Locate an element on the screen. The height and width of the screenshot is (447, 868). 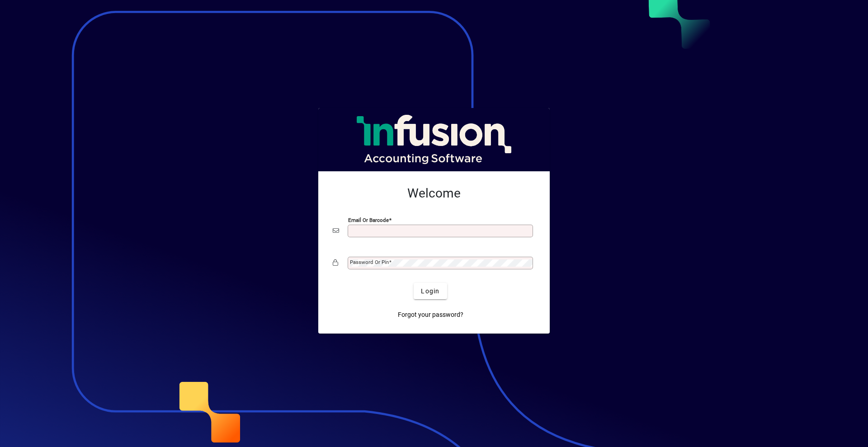
span: Forgot your password? is located at coordinates (430, 314).